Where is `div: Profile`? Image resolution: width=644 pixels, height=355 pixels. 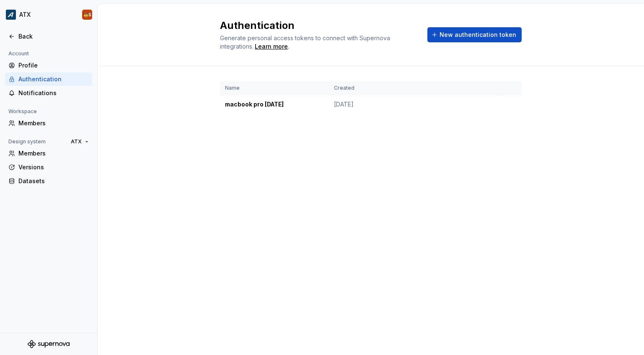
div: Profile is located at coordinates (54, 65).